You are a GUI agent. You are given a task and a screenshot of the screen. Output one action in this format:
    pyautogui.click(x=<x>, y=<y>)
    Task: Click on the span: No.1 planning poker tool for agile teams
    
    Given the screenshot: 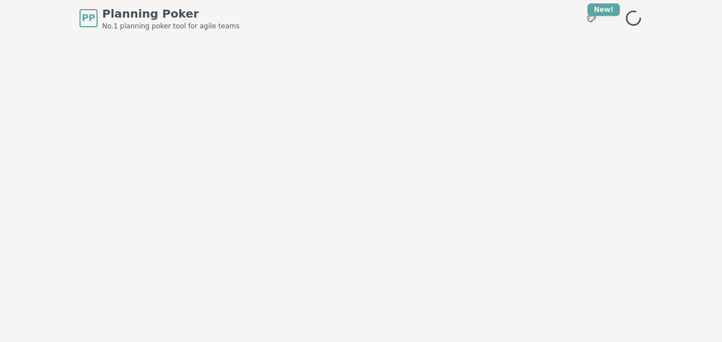 What is the action you would take?
    pyautogui.click(x=171, y=26)
    